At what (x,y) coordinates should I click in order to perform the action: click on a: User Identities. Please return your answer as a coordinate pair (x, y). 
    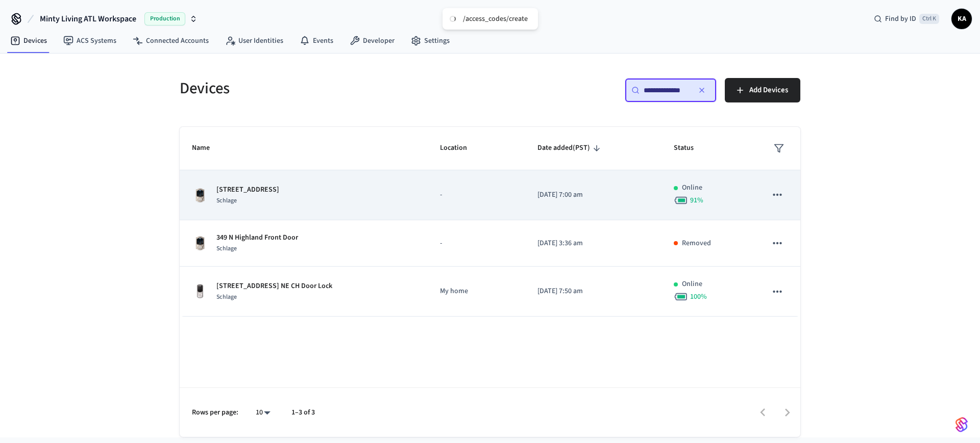
    Looking at the image, I should click on (254, 41).